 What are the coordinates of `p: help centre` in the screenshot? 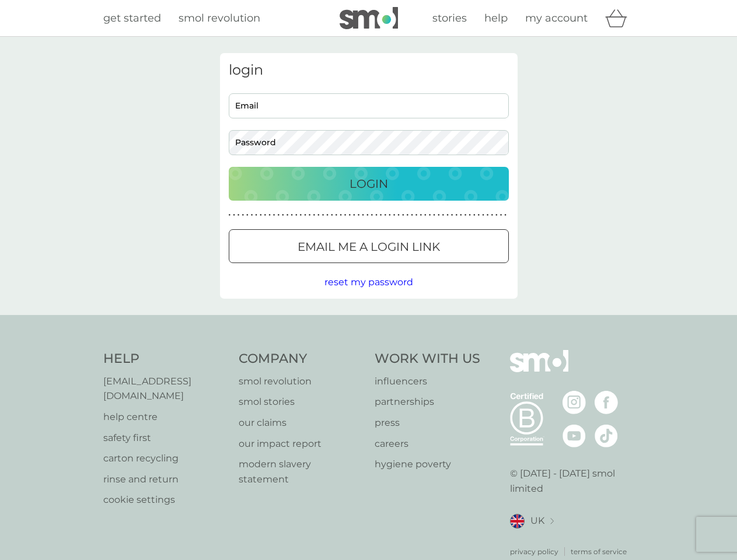 It's located at (165, 417).